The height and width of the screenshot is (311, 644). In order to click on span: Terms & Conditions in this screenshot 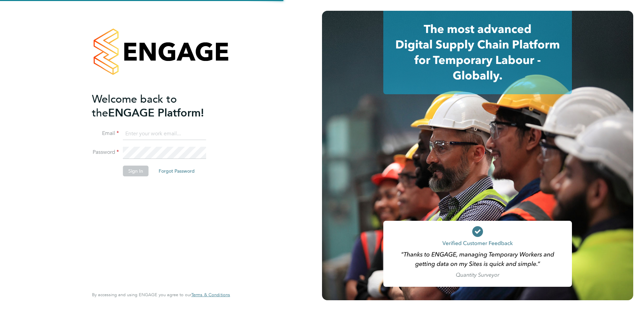, I will do `click(211, 295)`.